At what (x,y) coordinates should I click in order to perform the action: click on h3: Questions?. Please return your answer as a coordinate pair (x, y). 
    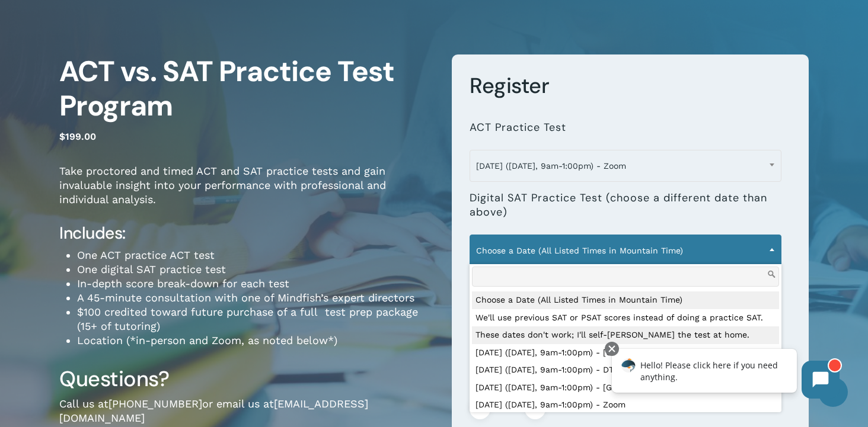
    Looking at the image, I should click on (246, 379).